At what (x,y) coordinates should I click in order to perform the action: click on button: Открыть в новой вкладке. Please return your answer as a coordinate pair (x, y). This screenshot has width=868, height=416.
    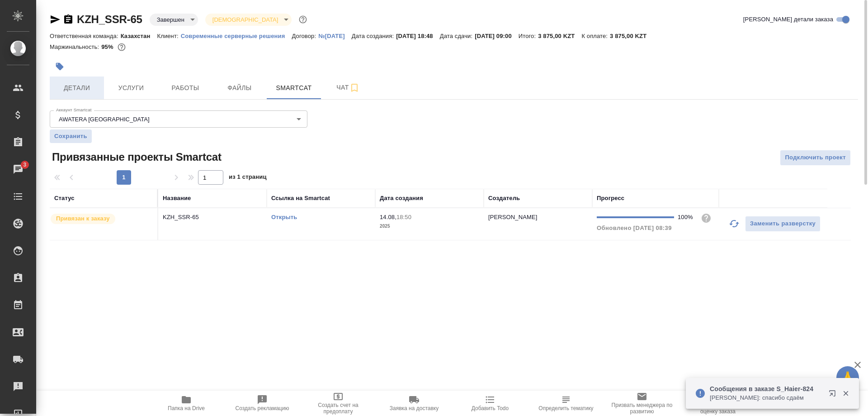
    Looking at the image, I should click on (834, 395).